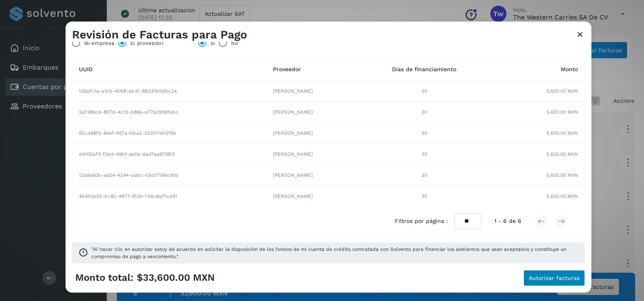  I want to click on label: Mi empresa, so click(99, 43).